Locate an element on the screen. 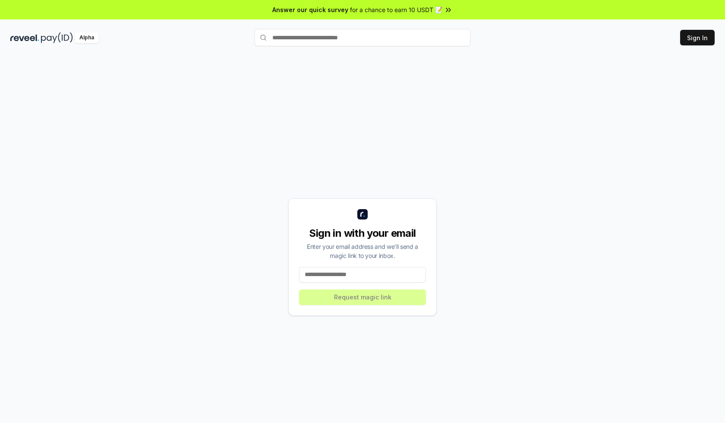 The width and height of the screenshot is (725, 423). span: Answer our quick survey is located at coordinates (310, 9).